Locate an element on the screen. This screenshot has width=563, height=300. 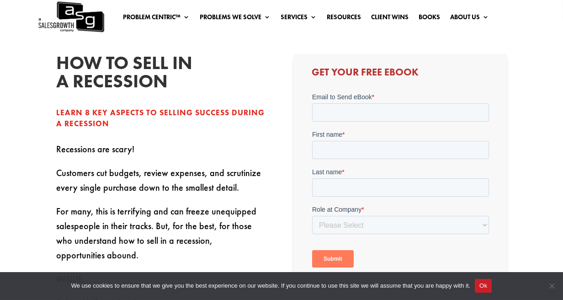
div: Learn 8 Key aspects to selling success during a recession is located at coordinates (163, 118).